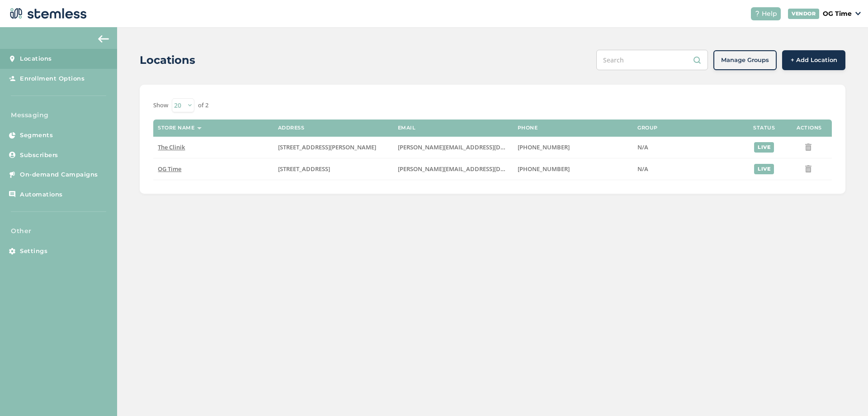  Describe the element at coordinates (764, 128) in the screenshot. I see `label: Status` at that location.